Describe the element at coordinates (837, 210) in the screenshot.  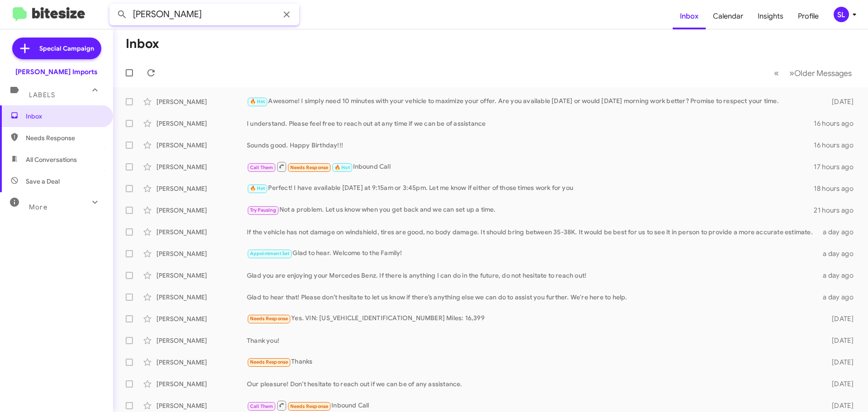
I see `div: 21 hours ago` at that location.